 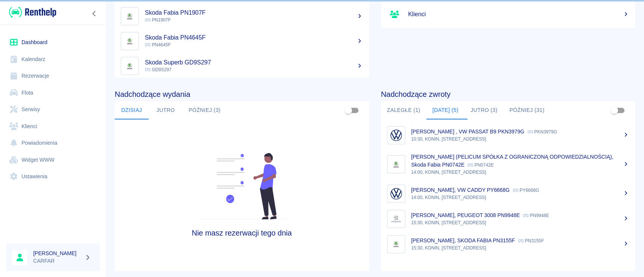 What do you see at coordinates (484, 110) in the screenshot?
I see `button: Jutro (3)` at bounding box center [484, 110].